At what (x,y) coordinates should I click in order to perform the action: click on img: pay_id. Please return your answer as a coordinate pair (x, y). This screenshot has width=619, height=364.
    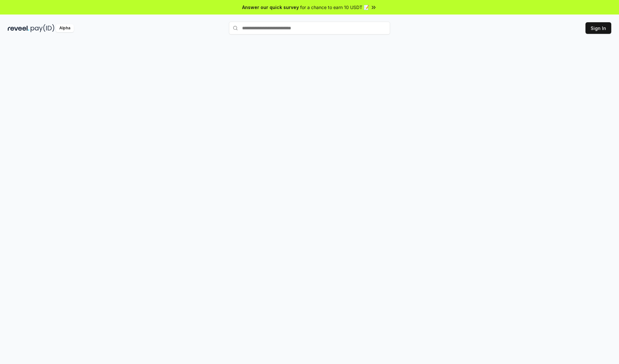
    Looking at the image, I should click on (42, 28).